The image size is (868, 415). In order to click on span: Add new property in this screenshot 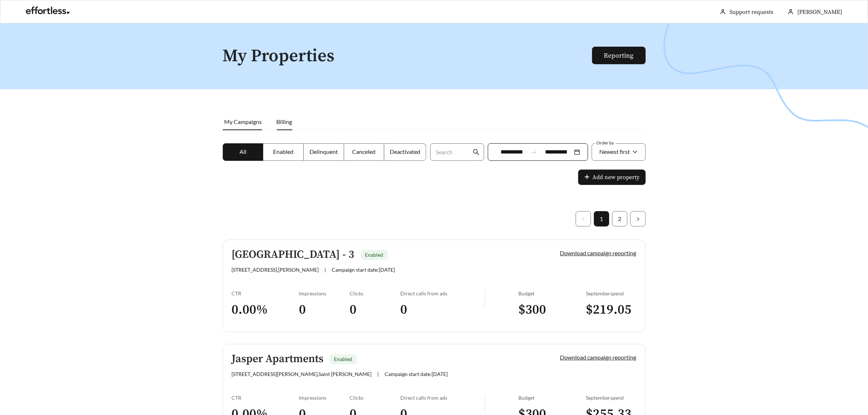, I will do `click(616, 177)`.